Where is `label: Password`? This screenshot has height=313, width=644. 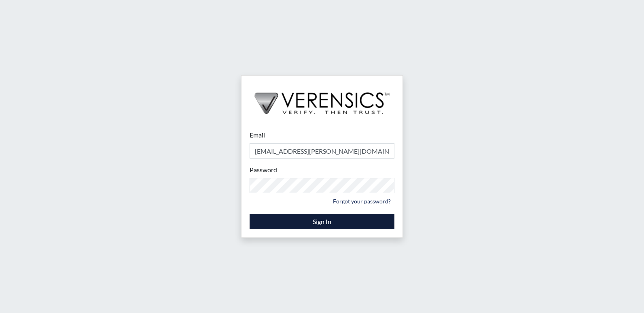
label: Password is located at coordinates (263, 170).